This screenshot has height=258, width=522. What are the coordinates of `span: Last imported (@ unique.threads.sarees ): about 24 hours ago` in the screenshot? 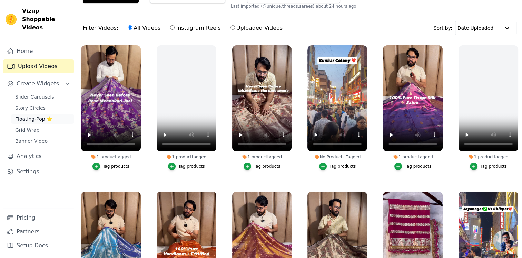 It's located at (294, 6).